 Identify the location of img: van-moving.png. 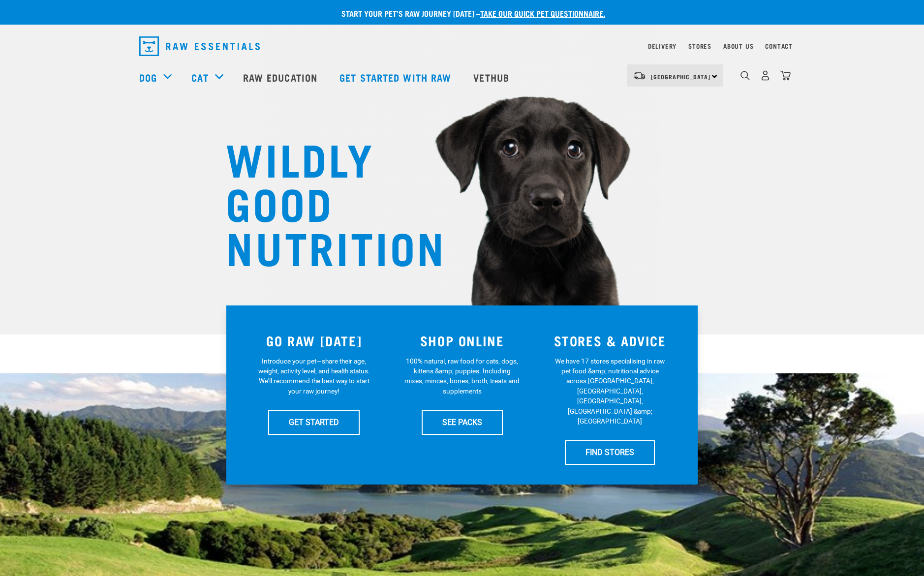
(640, 76).